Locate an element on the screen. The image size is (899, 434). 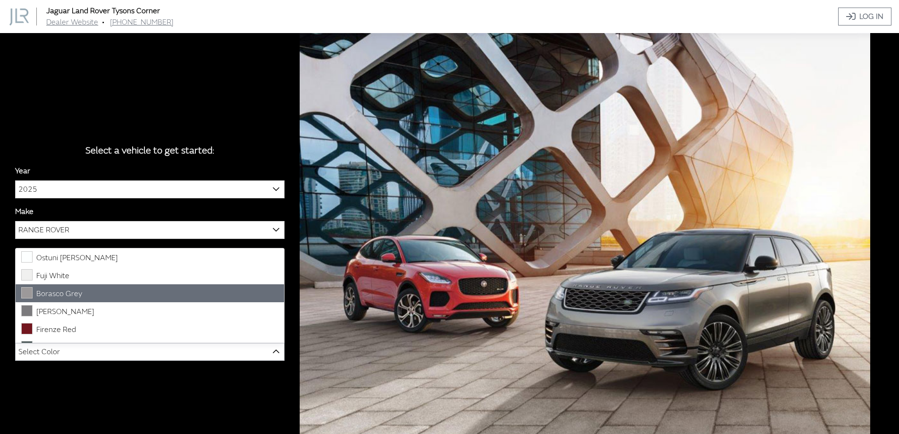
a: Log In is located at coordinates (865, 17).